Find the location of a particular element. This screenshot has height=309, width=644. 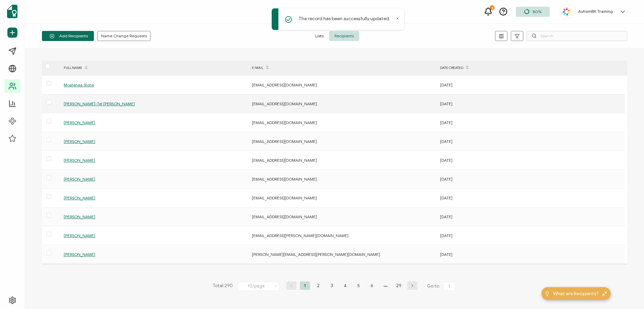

div: E-MAIL is located at coordinates (342, 68).